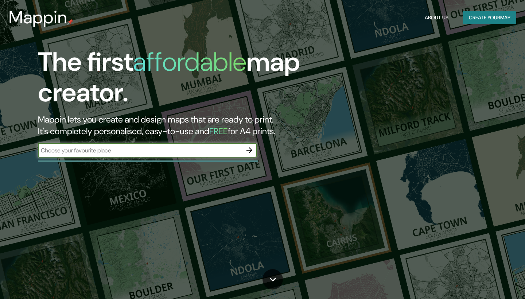 Image resolution: width=525 pixels, height=299 pixels. I want to click on h1: affordable, so click(190, 62).